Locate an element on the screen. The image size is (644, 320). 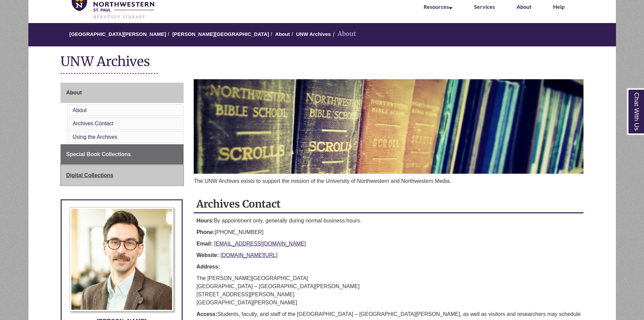
a: Digital Collections is located at coordinates (122, 176).